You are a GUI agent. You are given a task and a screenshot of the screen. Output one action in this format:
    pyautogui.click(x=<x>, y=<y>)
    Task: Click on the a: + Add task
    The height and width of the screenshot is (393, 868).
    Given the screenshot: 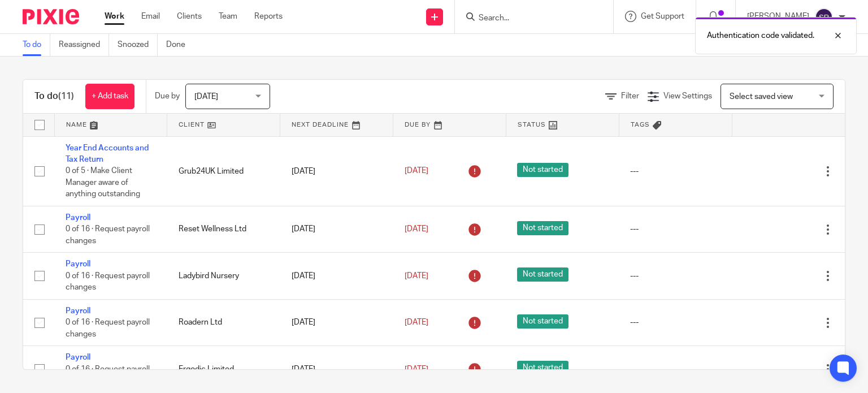 What is the action you would take?
    pyautogui.click(x=109, y=96)
    